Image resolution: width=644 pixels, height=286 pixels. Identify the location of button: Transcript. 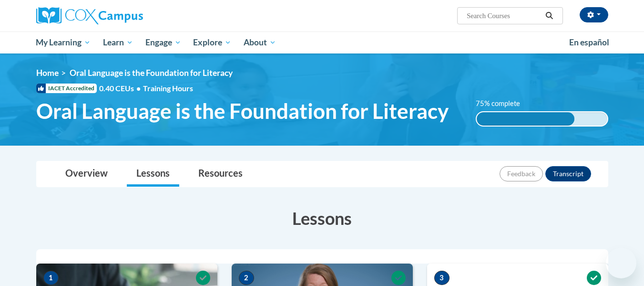
(568, 174).